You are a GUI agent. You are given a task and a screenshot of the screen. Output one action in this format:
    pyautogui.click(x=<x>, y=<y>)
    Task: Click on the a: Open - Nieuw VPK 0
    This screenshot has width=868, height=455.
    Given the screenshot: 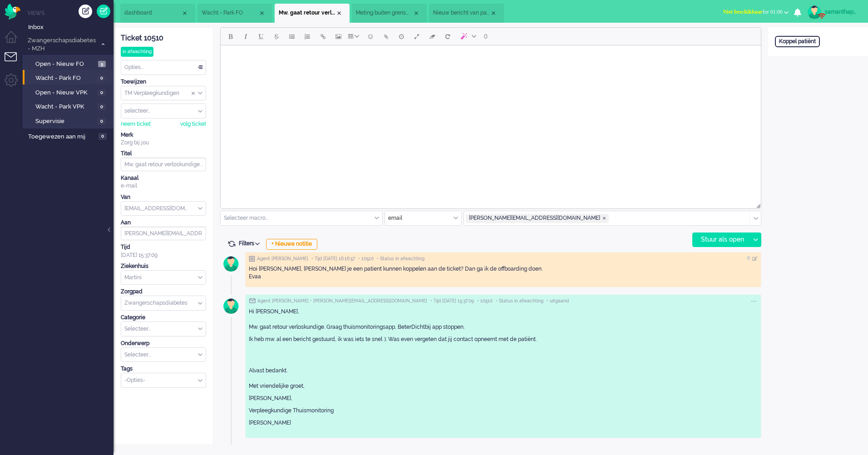 What is the action you would take?
    pyautogui.click(x=69, y=92)
    